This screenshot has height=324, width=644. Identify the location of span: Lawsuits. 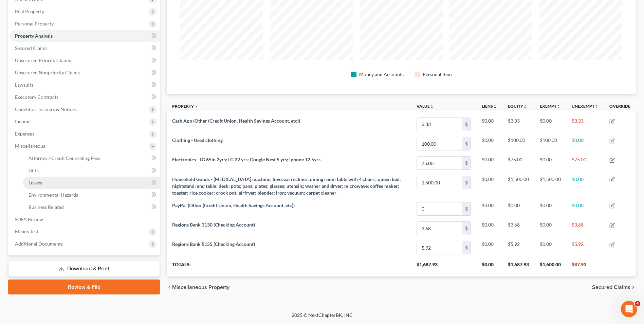
(24, 85).